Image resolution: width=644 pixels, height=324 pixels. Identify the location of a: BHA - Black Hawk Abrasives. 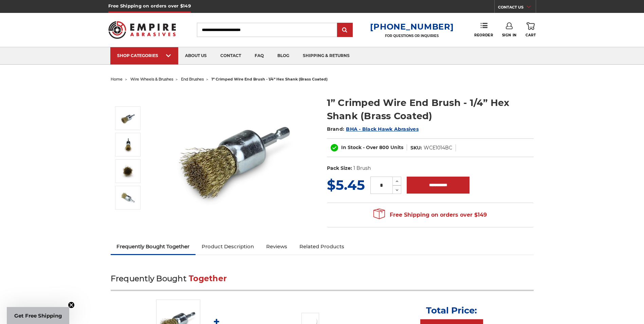
(383, 129).